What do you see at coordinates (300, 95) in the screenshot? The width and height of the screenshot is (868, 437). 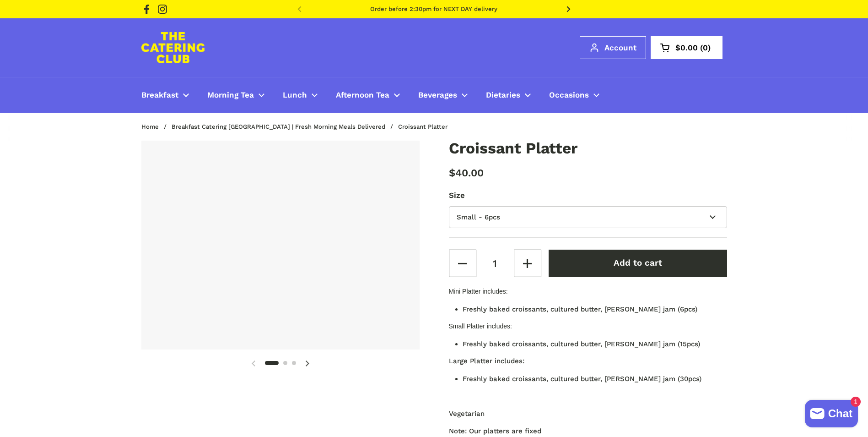 I see `a: Lunch` at bounding box center [300, 95].